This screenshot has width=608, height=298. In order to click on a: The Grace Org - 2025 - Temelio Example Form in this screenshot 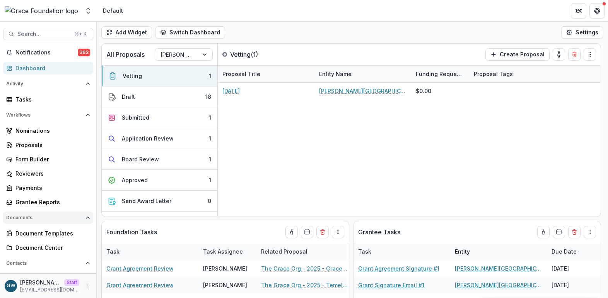, I will do `click(305, 285)`.